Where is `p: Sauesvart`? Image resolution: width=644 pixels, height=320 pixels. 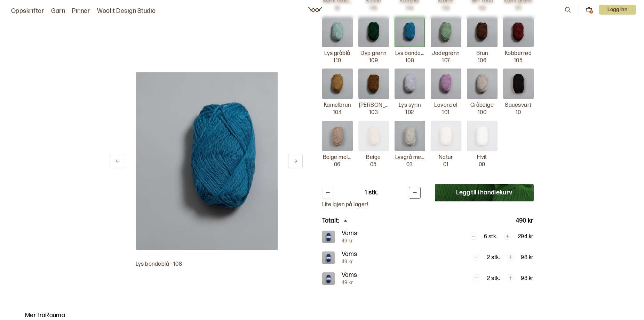
p: Sauesvart is located at coordinates (518, 106).